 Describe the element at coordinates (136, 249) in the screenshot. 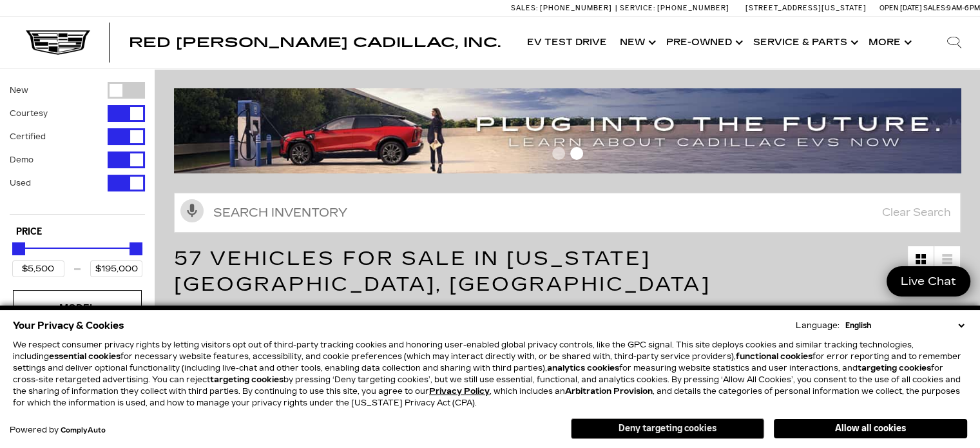

I see `div: Maximum Price` at that location.